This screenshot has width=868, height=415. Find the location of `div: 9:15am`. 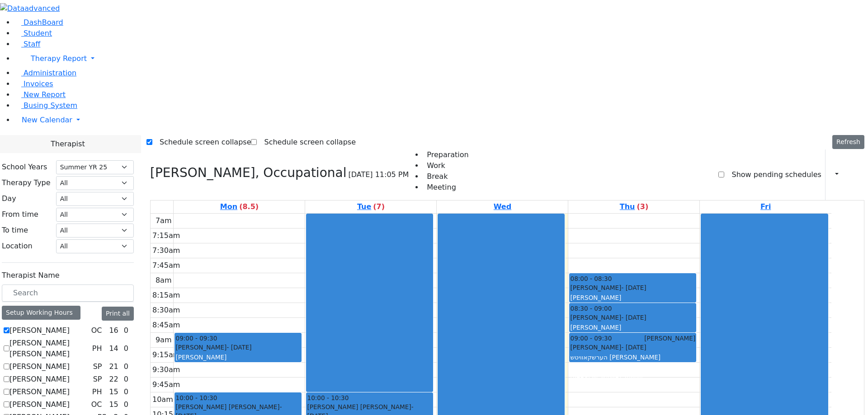

div: 9:15am is located at coordinates (166, 355).